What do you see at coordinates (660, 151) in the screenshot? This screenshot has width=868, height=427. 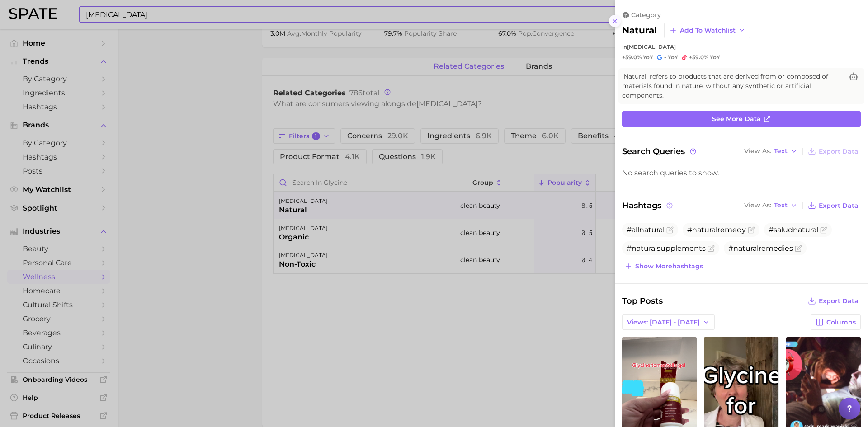 I see `span: Search Queries` at bounding box center [660, 151].